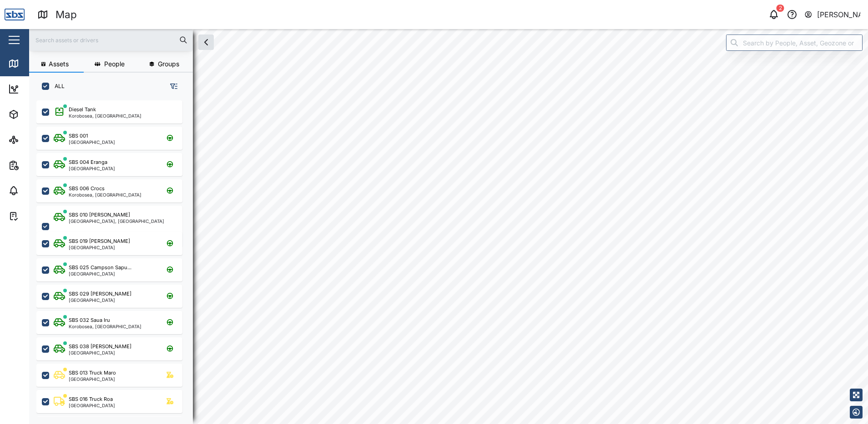 Image resolution: width=868 pixels, height=424 pixels. What do you see at coordinates (89, 320) in the screenshot?
I see `div: SBS 032 Saua Iru` at bounding box center [89, 320].